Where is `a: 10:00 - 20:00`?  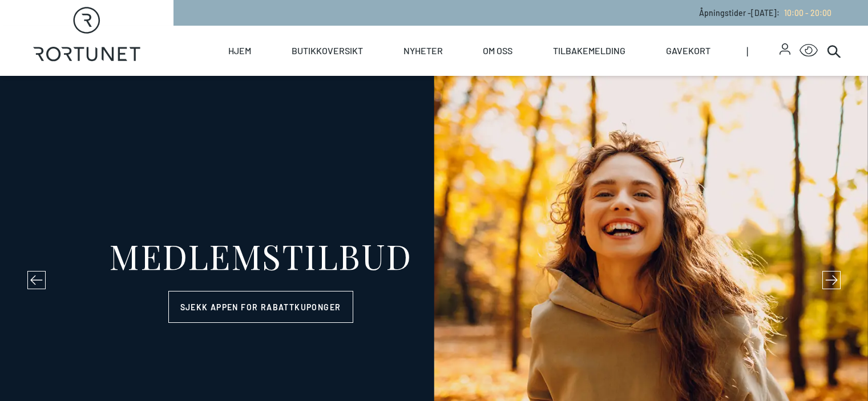
a: 10:00 - 20:00 is located at coordinates (805, 13).